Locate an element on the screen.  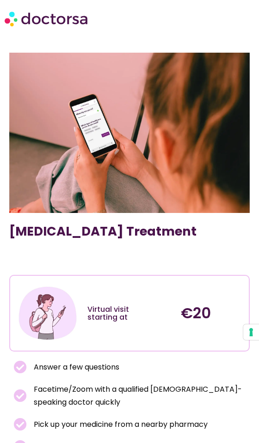
span: Pick up your medicine from a nearby pharmacy is located at coordinates (119, 424).